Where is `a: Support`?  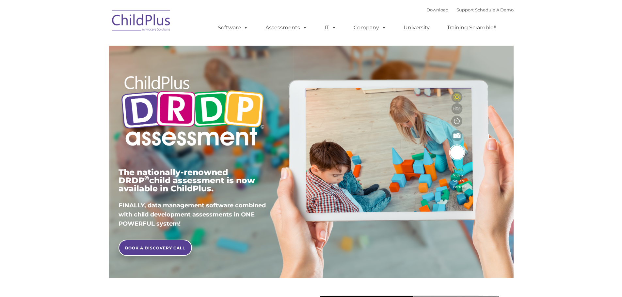 a: Support is located at coordinates (465, 10).